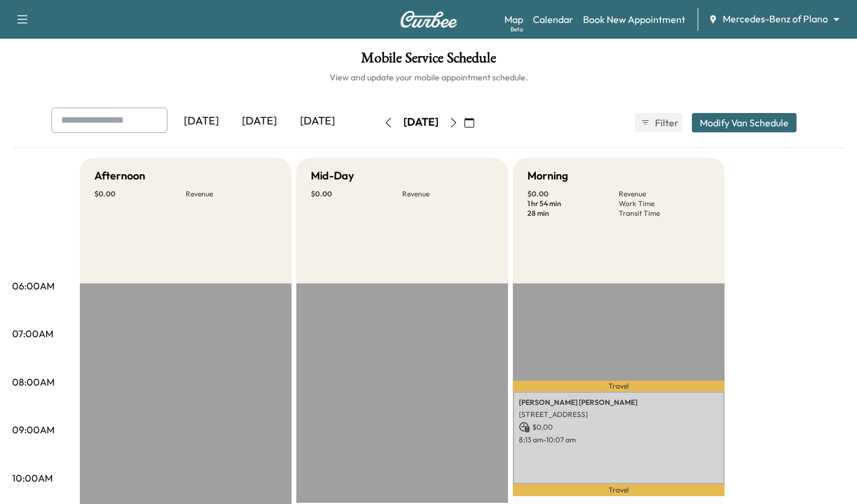  Describe the element at coordinates (33, 286) in the screenshot. I see `p: 06:00AM` at that location.